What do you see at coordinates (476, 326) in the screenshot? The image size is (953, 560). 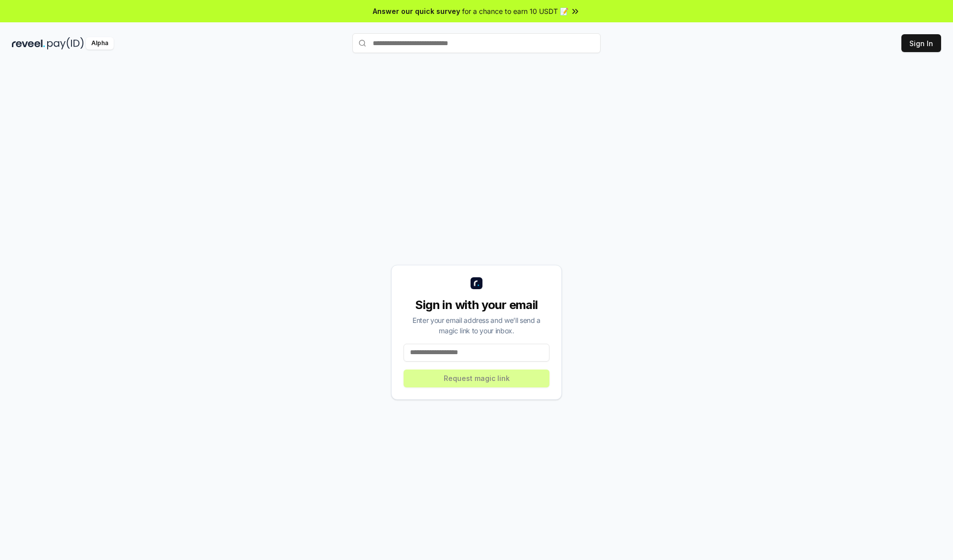 I see `div: Enter your email address and we’ll send a magic link to your inbox.` at bounding box center [476, 326].